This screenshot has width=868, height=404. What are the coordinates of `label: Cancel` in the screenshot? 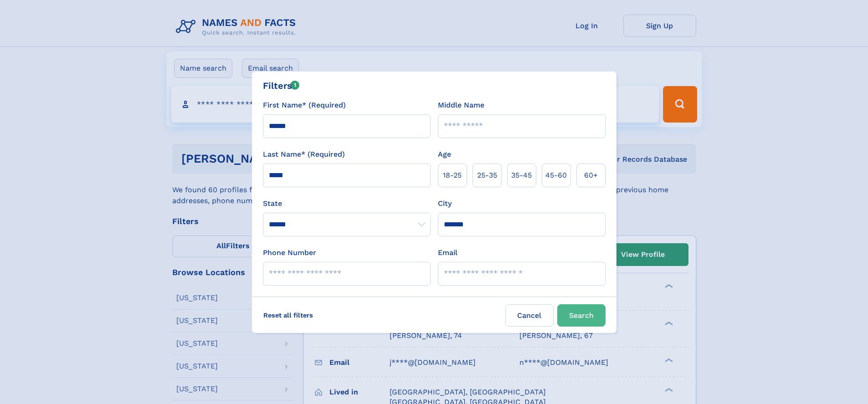 It's located at (529, 315).